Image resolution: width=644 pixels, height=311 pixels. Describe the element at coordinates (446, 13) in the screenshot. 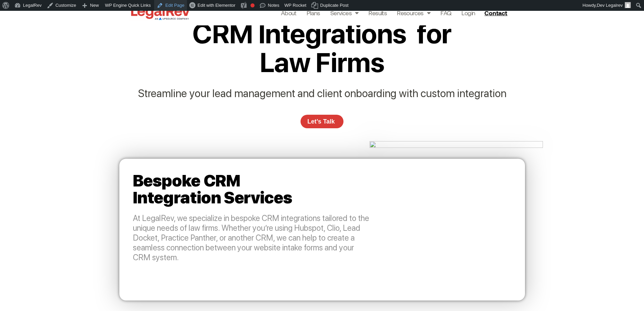

I see `a: FAQ` at that location.